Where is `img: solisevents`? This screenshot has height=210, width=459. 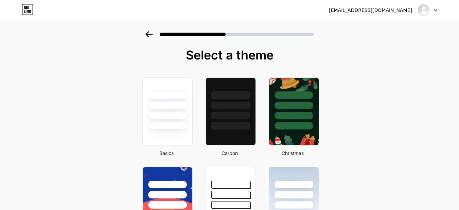
img: solisevents is located at coordinates (424, 10).